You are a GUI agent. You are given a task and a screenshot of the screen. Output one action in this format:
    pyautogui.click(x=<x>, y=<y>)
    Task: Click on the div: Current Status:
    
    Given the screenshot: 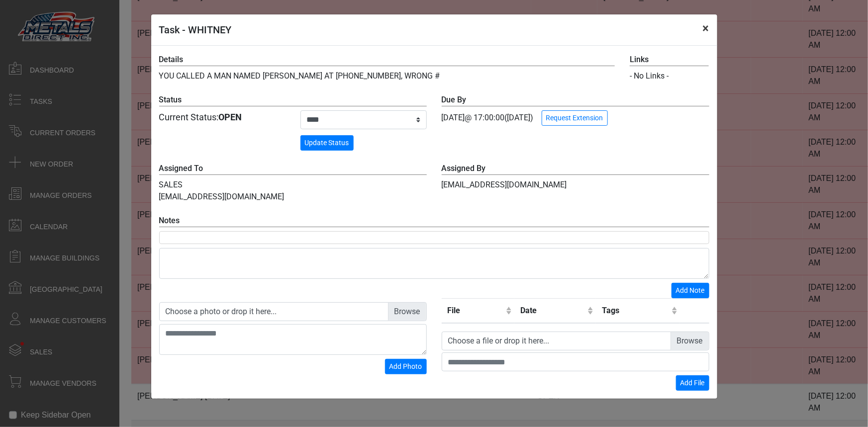 What is the action you would take?
    pyautogui.click(x=222, y=117)
    